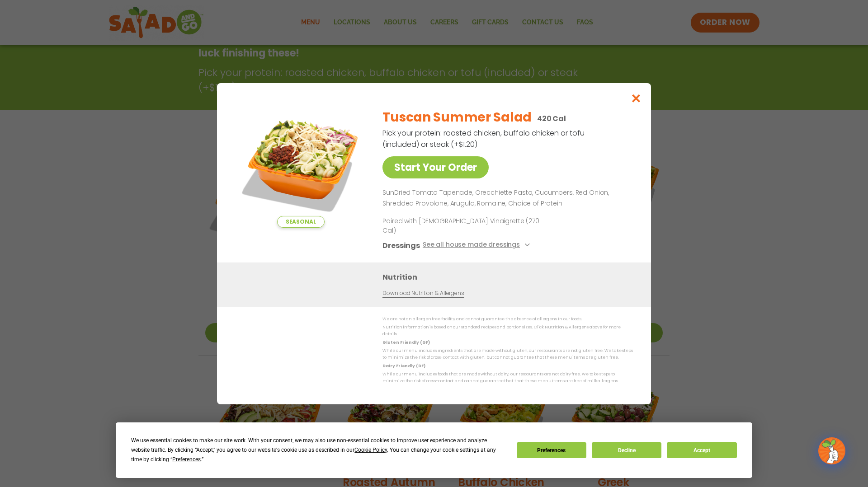  Describe the element at coordinates (627, 450) in the screenshot. I see `button: Decline` at that location.